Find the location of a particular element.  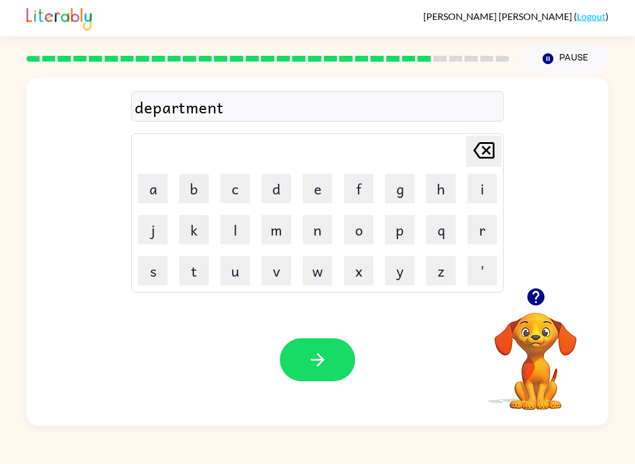

button: h is located at coordinates (441, 189).